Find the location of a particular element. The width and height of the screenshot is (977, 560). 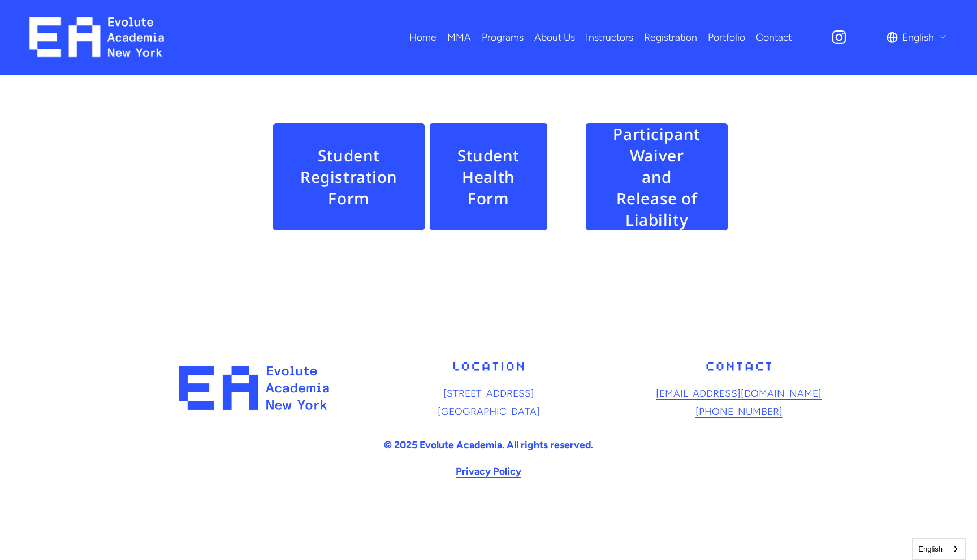

div: language picker is located at coordinates (917, 37).